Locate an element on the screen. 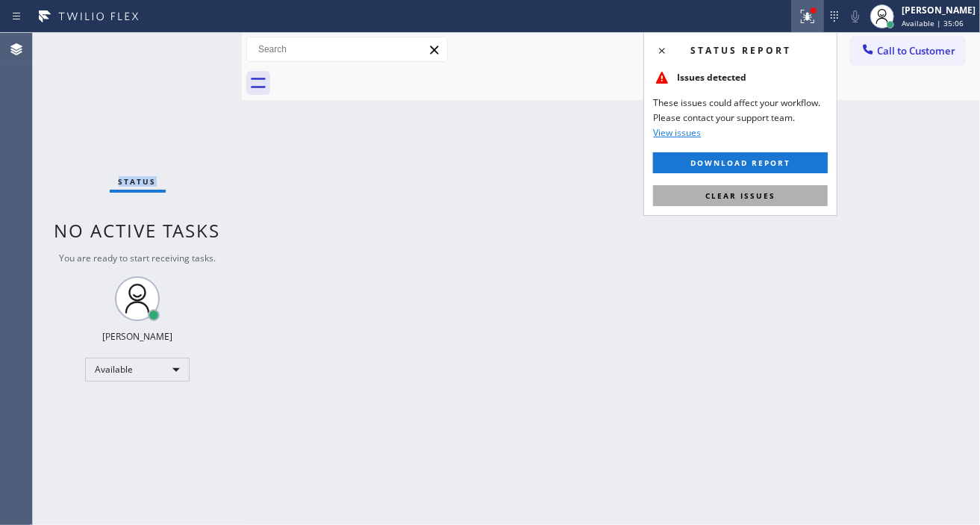  span: Available | 35:06 is located at coordinates (932, 23).